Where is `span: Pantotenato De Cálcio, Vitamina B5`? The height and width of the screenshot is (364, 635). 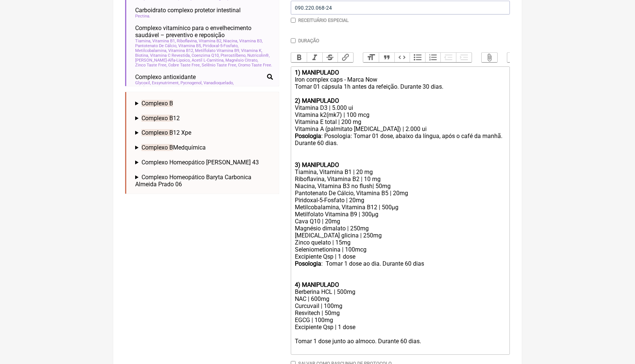 span: Pantotenato De Cálcio, Vitamina B5 is located at coordinates (168, 46).